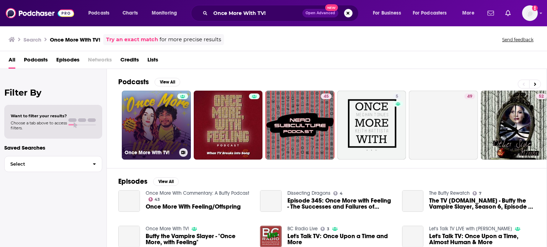 Image resolution: width=547 pixels, height=247 pixels. What do you see at coordinates (535, 8) in the screenshot?
I see `svg: Add a profile image` at bounding box center [535, 8].